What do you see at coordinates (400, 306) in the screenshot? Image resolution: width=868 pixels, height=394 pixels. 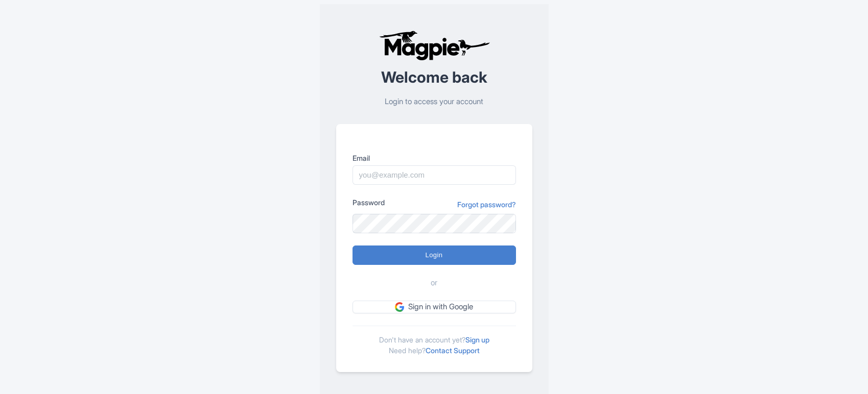 I see `img: google.svg` at bounding box center [400, 306].